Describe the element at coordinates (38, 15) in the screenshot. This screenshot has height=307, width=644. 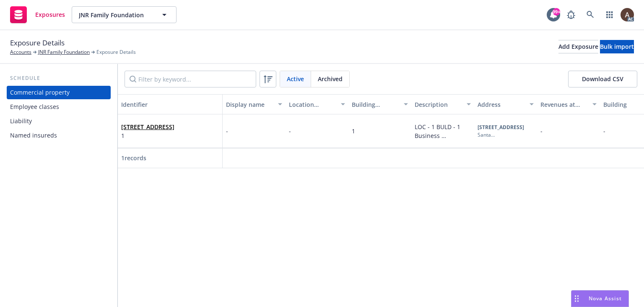
I see `a: Exposures` at that location.